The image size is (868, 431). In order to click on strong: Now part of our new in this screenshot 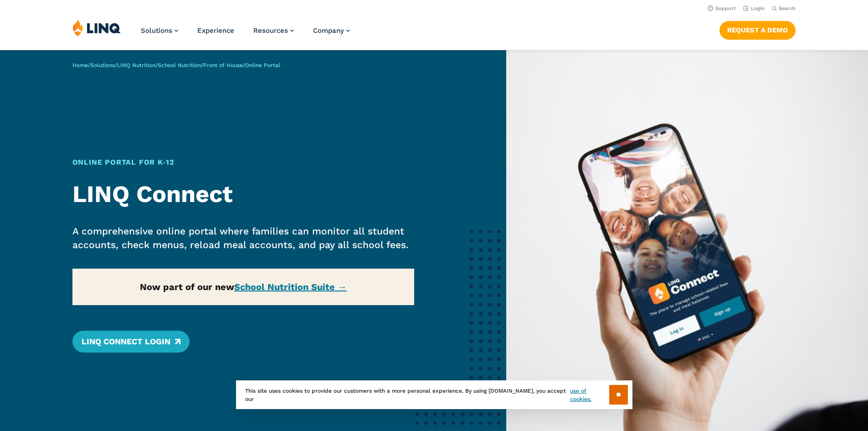, I will do `click(243, 287)`.